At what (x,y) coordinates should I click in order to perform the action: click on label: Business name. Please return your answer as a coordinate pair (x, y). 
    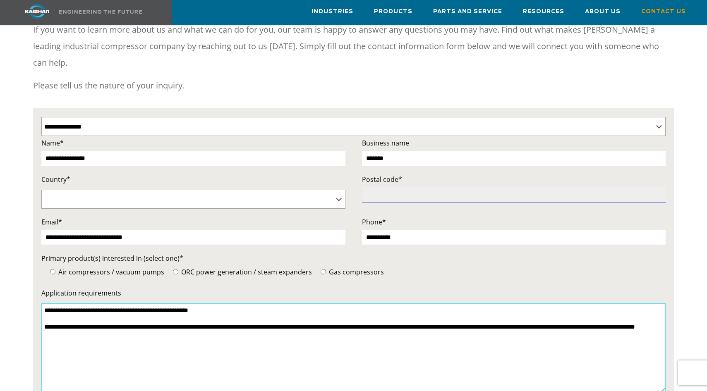
    Looking at the image, I should click on (514, 143).